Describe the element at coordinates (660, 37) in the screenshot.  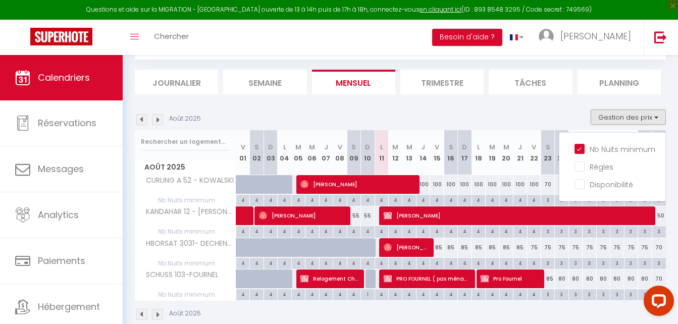
I see `img: logout` at that location.